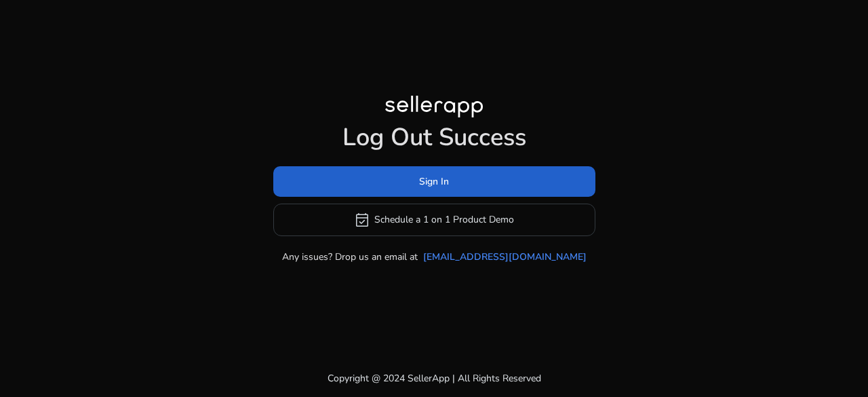  What do you see at coordinates (434, 181) in the screenshot?
I see `span: Sign In` at bounding box center [434, 181].